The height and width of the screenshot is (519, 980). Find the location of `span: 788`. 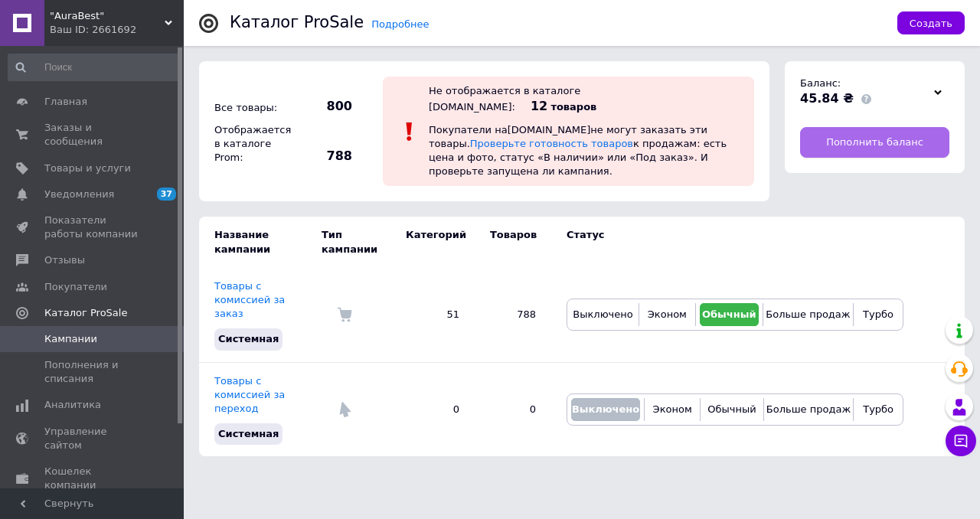

span: 788 is located at coordinates (325, 156).